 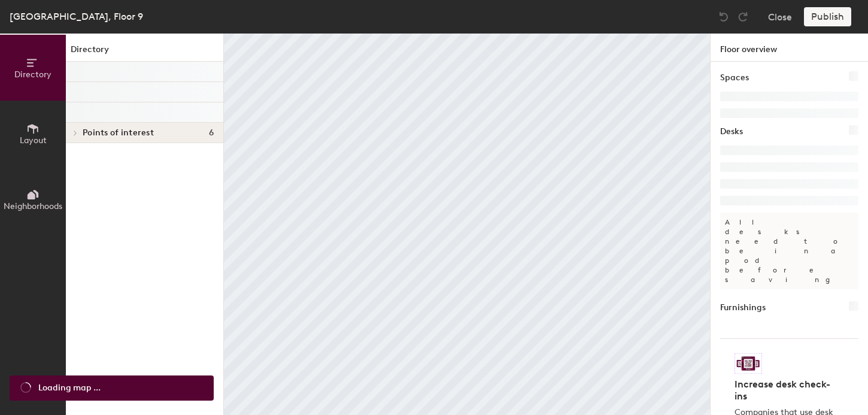 What do you see at coordinates (467, 224) in the screenshot?
I see `canvas: Map` at bounding box center [467, 224].